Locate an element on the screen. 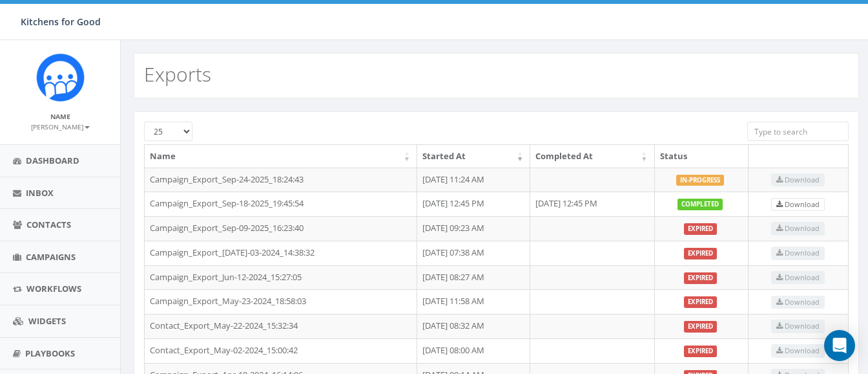 Image resolution: width=868 pixels, height=374 pixels. span: Inbox is located at coordinates (39, 192).